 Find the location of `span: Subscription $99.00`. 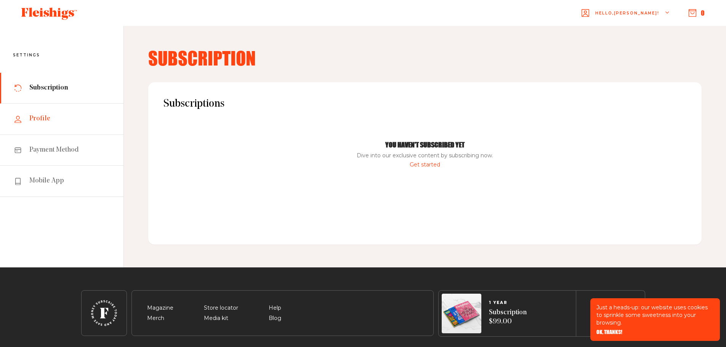

span: Subscription $99.00 is located at coordinates (507, 317).